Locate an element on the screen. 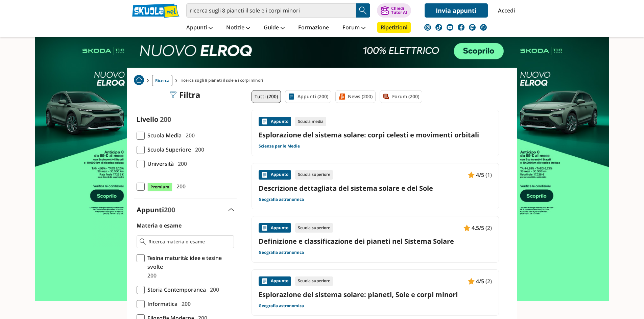 The image size is (644, 319). span: ricerca sugli 8 pianeti il sole e i corpi minori is located at coordinates (223, 80).